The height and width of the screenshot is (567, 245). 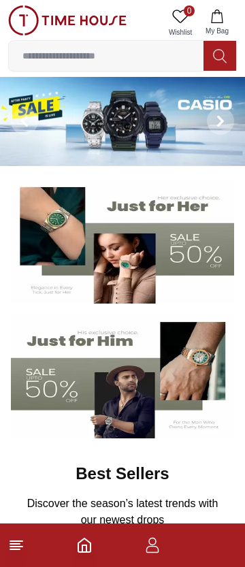 I want to click on span: Wishlist, so click(x=180, y=32).